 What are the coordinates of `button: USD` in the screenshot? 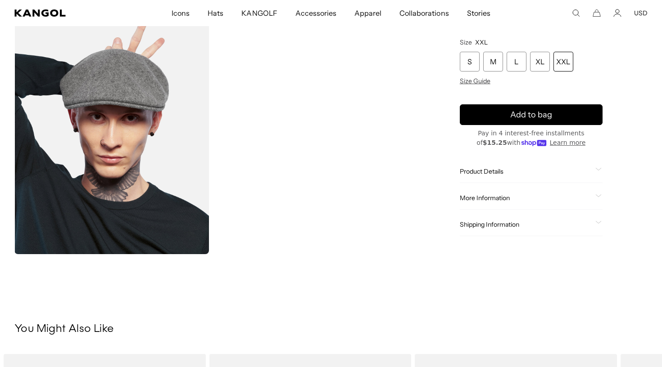 It's located at (641, 13).